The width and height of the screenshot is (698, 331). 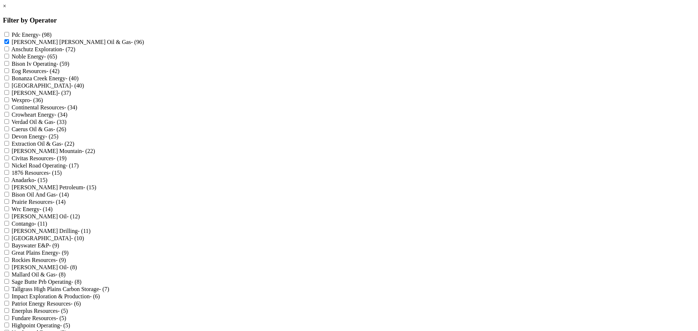 I want to click on span: - (96), so click(x=137, y=42).